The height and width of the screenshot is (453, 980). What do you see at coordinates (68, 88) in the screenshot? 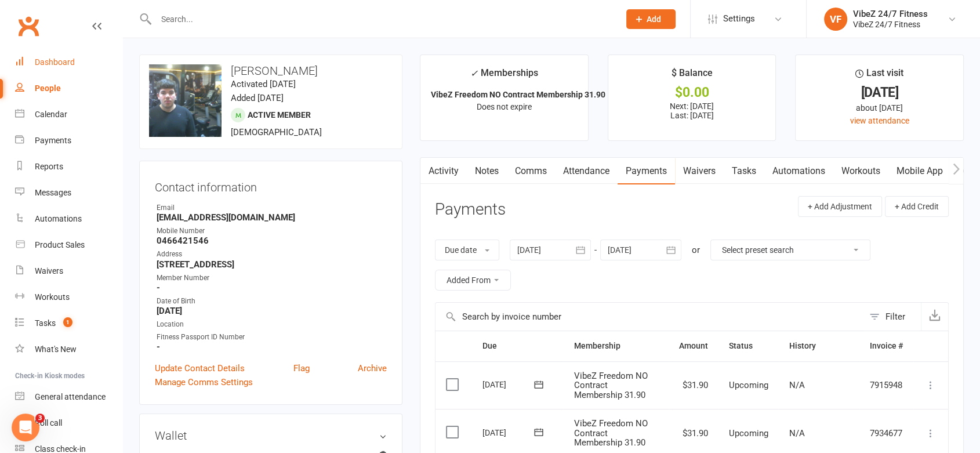
I see `a: People` at bounding box center [68, 88].